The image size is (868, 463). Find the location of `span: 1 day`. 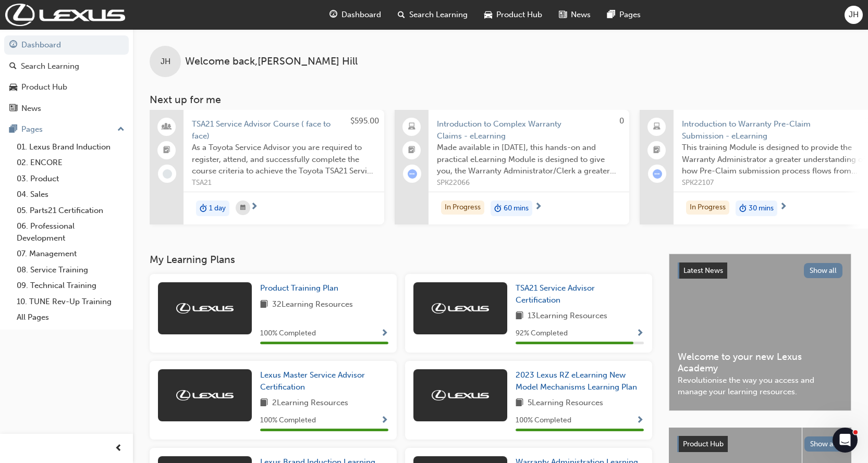

span: 1 day is located at coordinates (217, 209).